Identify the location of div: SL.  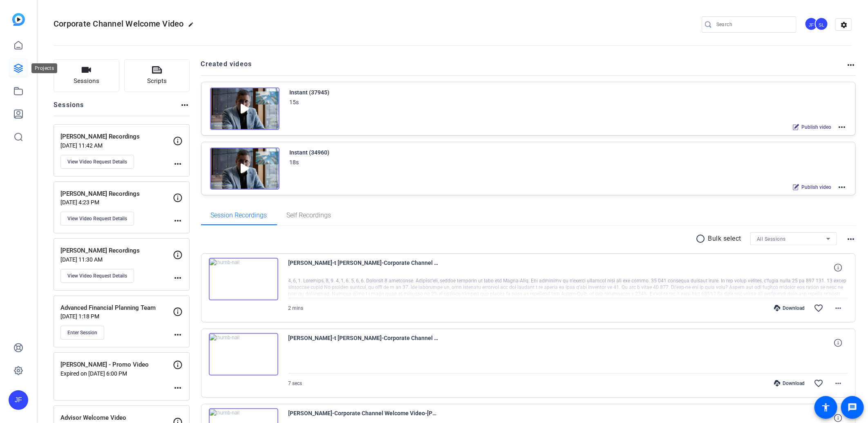
(822, 24).